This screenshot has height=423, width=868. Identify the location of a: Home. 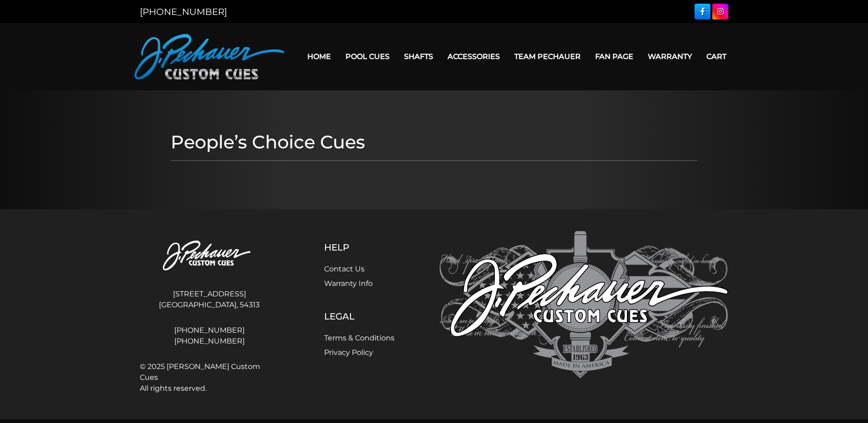
(319, 56).